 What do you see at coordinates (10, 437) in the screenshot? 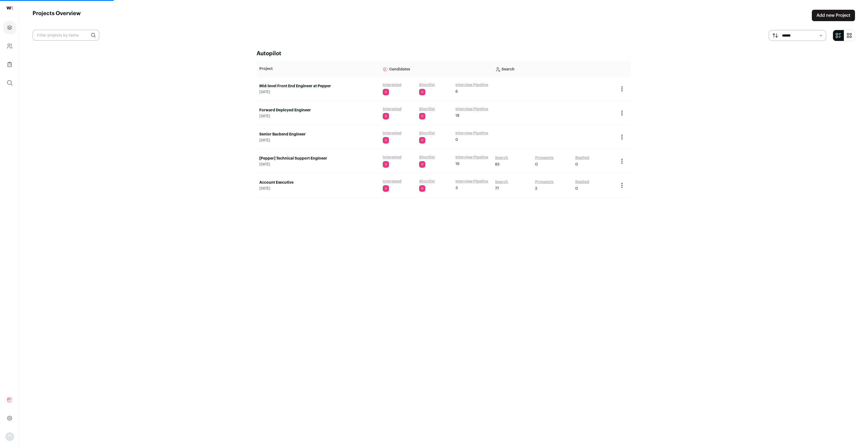
I see `button: Open dropdown` at bounding box center [10, 437].